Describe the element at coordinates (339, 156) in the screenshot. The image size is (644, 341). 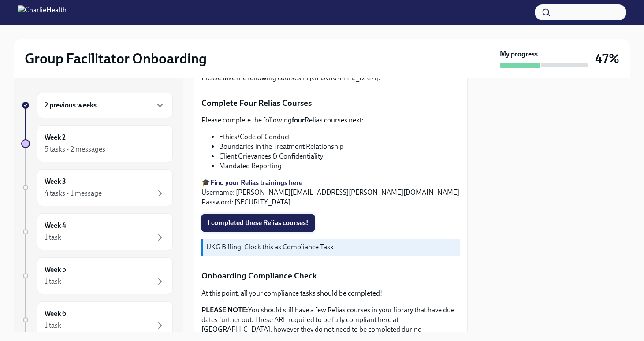
I see `li: Client Grievances & Confidentiality` at that location.